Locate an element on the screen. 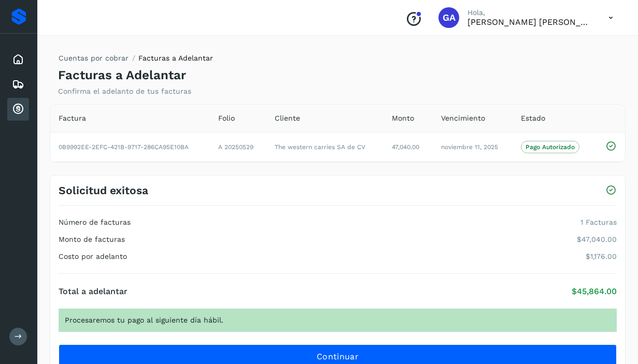  td: The western carries SA de CV is located at coordinates (325, 146).